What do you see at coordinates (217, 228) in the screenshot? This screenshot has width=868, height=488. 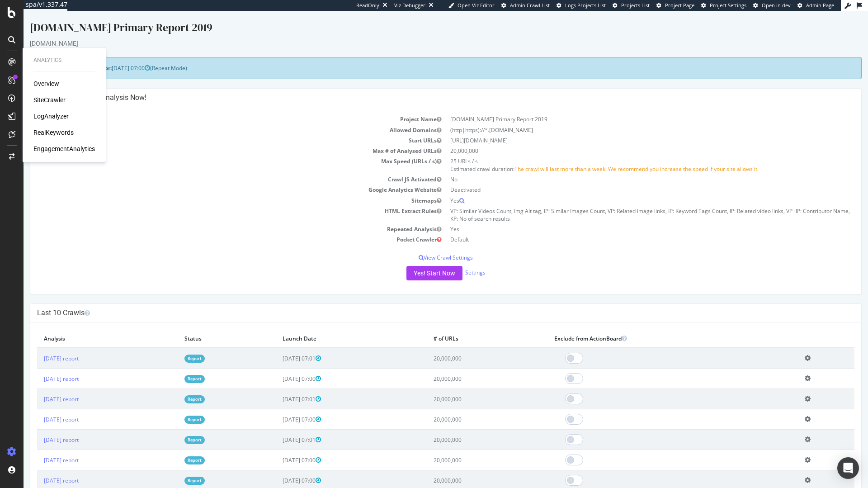 I see `td: Pocket Crawler` at bounding box center [217, 228].